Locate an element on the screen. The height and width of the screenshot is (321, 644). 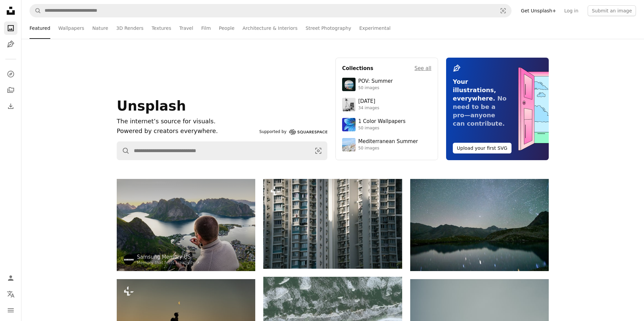
h4: See all is located at coordinates (423, 69).